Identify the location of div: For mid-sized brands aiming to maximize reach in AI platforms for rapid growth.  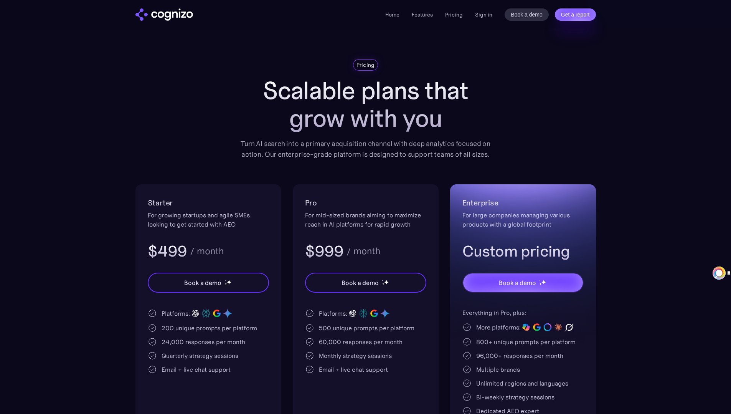
(366, 219).